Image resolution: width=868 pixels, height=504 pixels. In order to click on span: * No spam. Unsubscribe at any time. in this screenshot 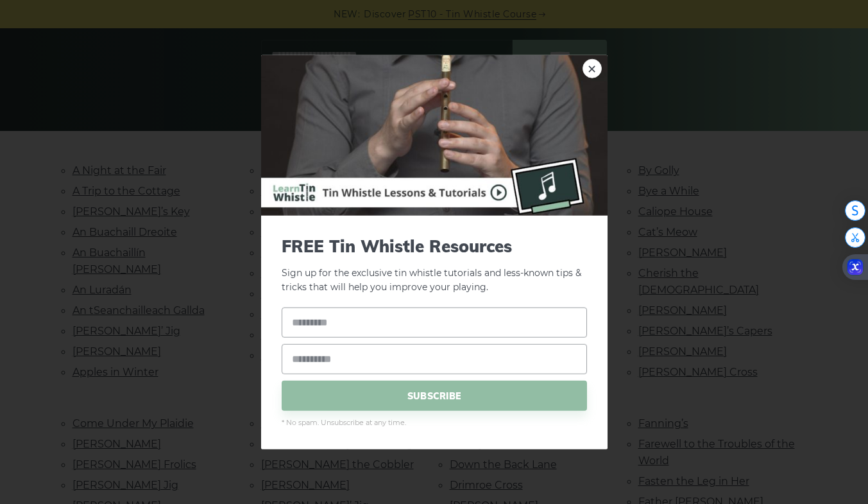, I will do `click(435, 423)`.